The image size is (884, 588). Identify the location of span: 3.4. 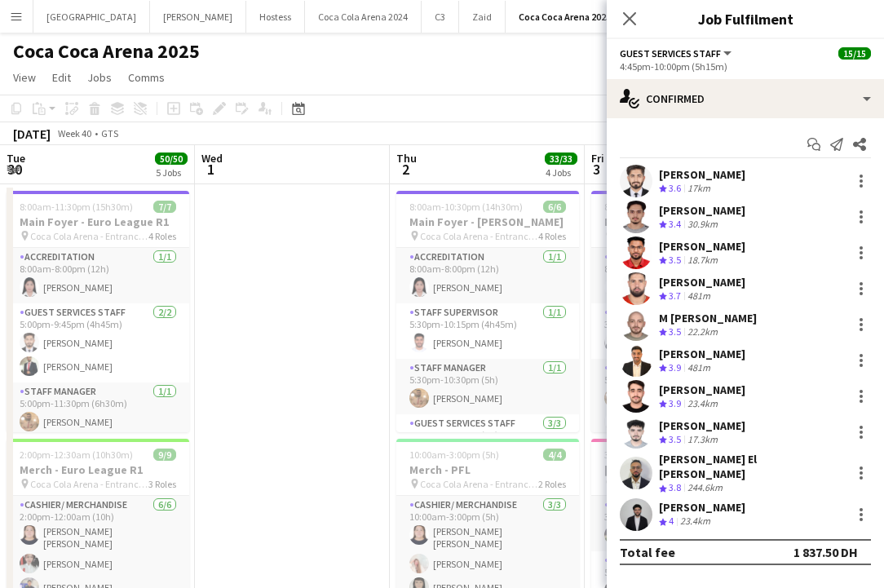
(674, 223).